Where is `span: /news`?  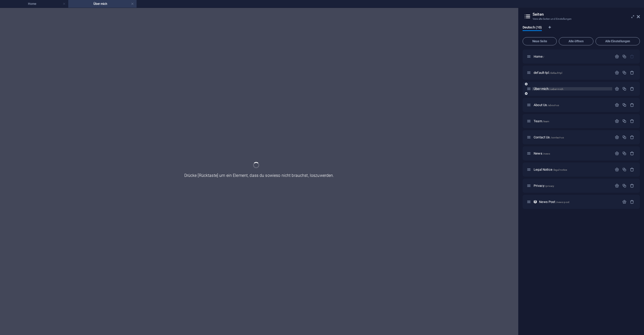
span: /news is located at coordinates (546, 154).